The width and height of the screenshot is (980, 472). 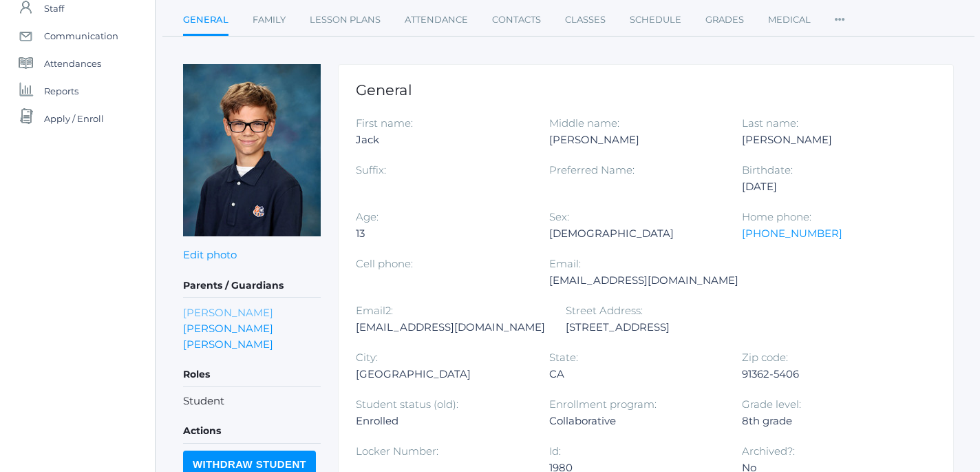 I want to click on div: 8th grade, so click(x=828, y=421).